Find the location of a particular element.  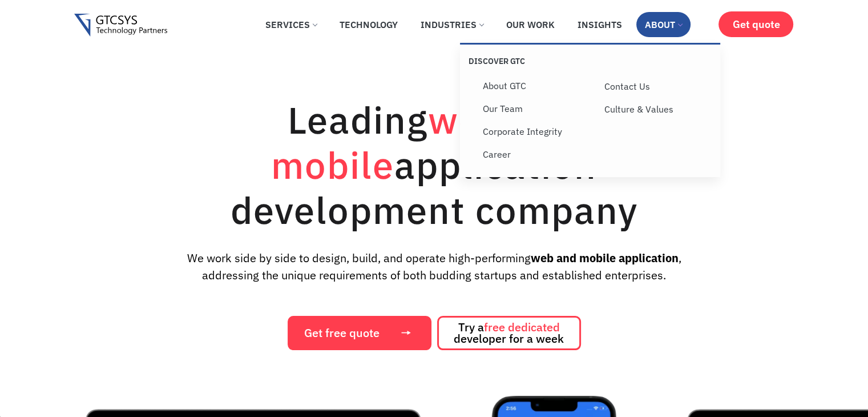

a: Industries is located at coordinates (452, 24).